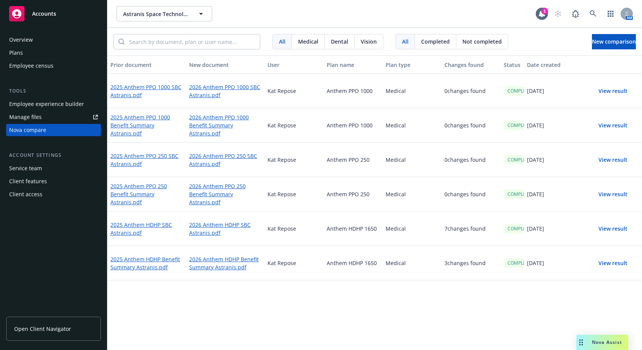  I want to click on a: Employee census, so click(54, 66).